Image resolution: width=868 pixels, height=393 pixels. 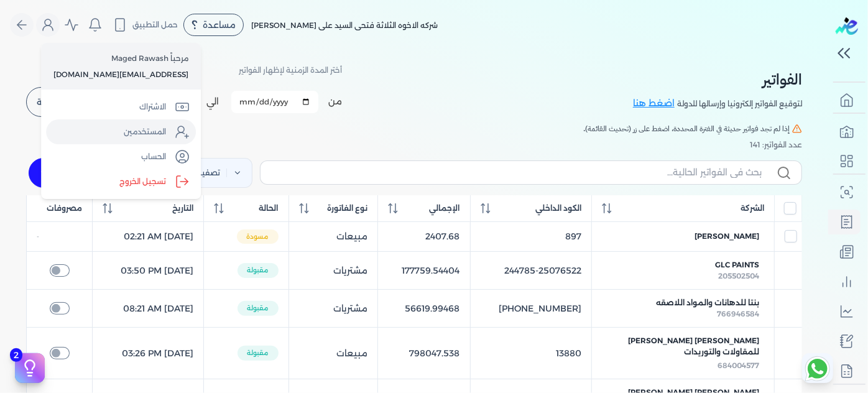 What do you see at coordinates (64, 208) in the screenshot?
I see `span: مصروفات` at bounding box center [64, 208].